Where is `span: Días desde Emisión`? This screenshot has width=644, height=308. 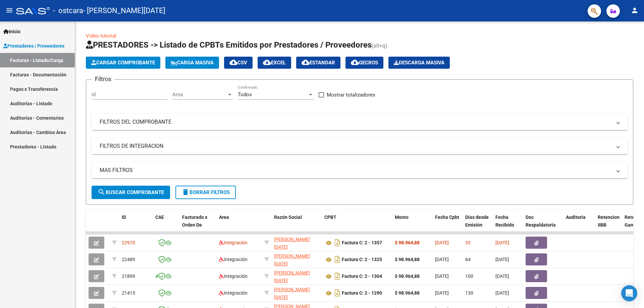 span: Días desde Emisión is located at coordinates (477, 221).